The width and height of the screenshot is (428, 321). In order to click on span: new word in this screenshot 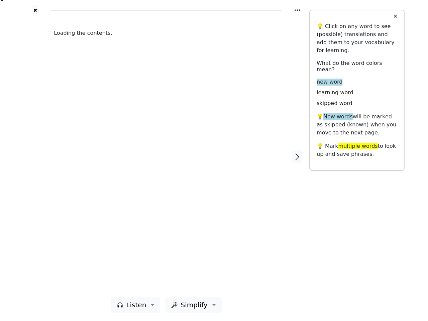, I will do `click(330, 82)`.